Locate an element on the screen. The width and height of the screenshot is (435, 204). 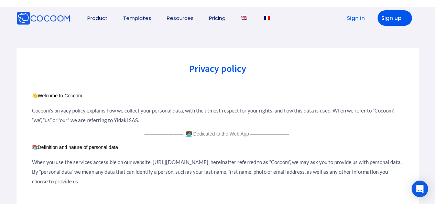
a: Templates is located at coordinates (137, 18).